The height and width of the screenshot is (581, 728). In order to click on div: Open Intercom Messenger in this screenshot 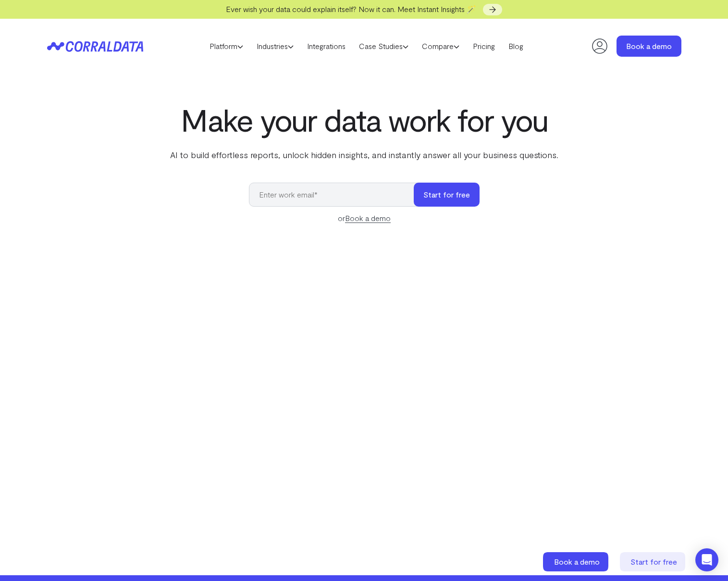, I will do `click(707, 560)`.